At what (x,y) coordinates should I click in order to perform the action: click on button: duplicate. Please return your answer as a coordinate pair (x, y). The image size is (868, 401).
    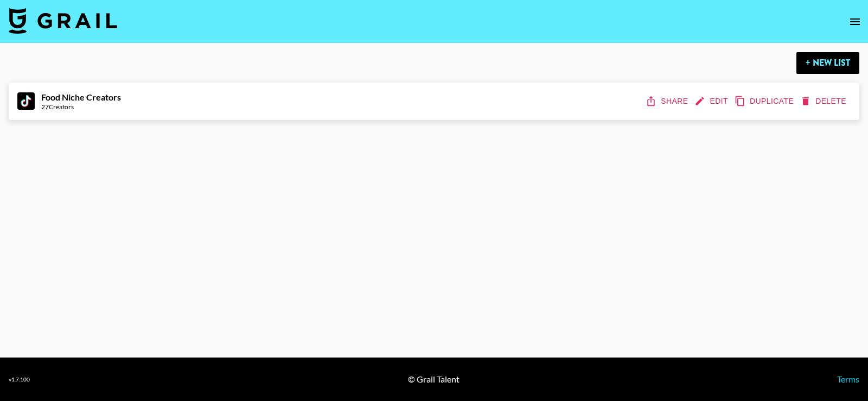
    Looking at the image, I should click on (765, 101).